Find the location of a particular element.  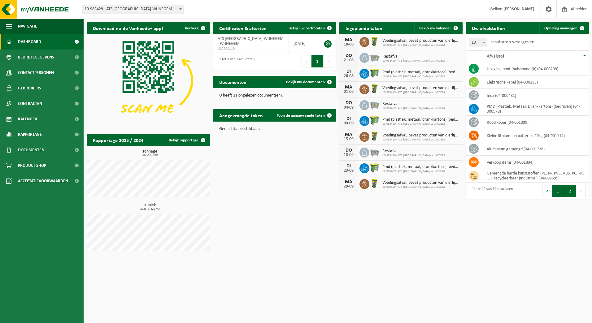

td: inox (04-000481) is located at coordinates (536, 95).